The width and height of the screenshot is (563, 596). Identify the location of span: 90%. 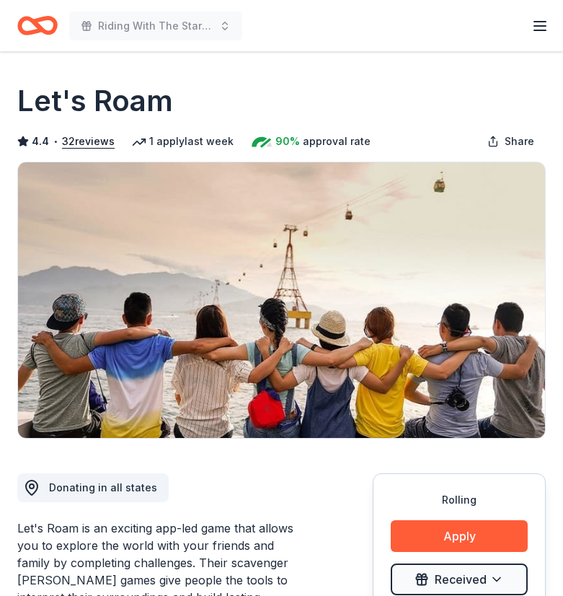
(288, 141).